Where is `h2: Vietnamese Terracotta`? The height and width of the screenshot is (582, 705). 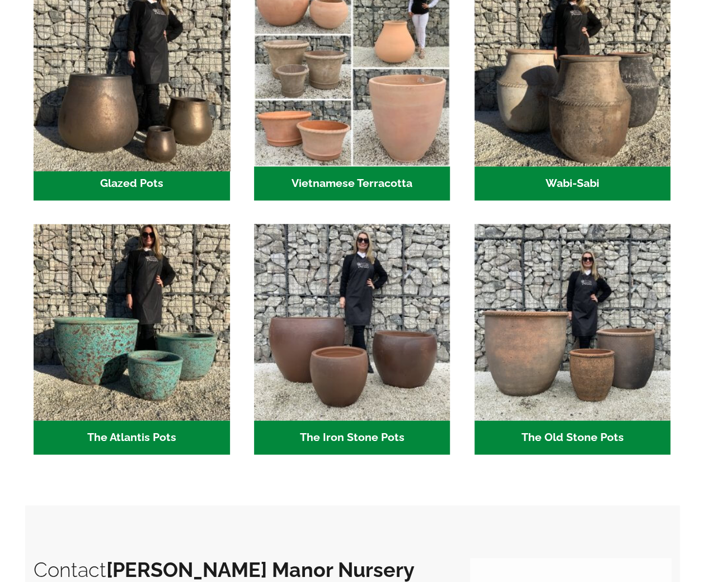
h2: Vietnamese Terracotta is located at coordinates (352, 183).